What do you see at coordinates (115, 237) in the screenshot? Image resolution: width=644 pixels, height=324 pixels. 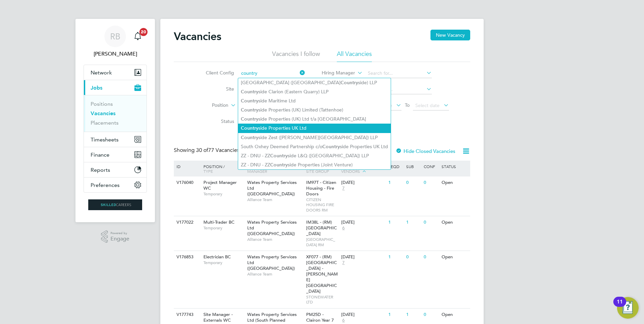 I see `a: Powered byEngage` at bounding box center [115, 237].